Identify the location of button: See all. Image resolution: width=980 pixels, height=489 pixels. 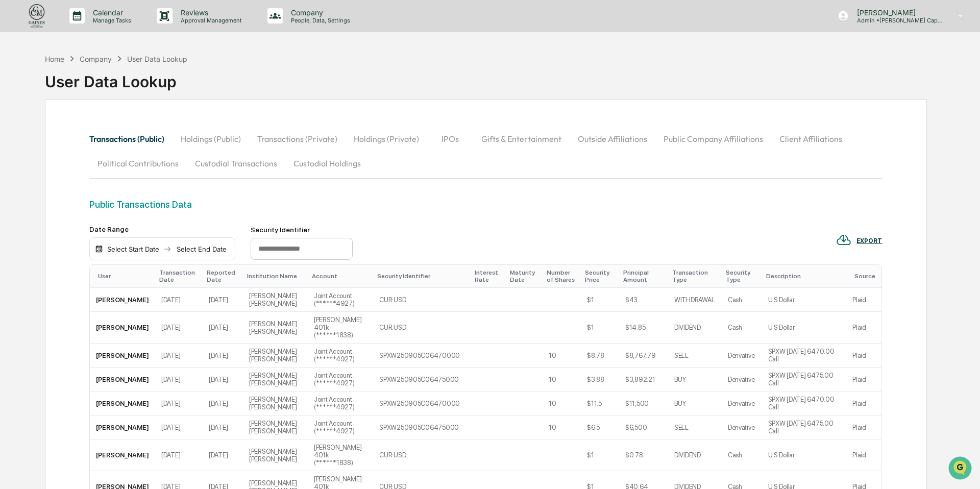
(172, 117).